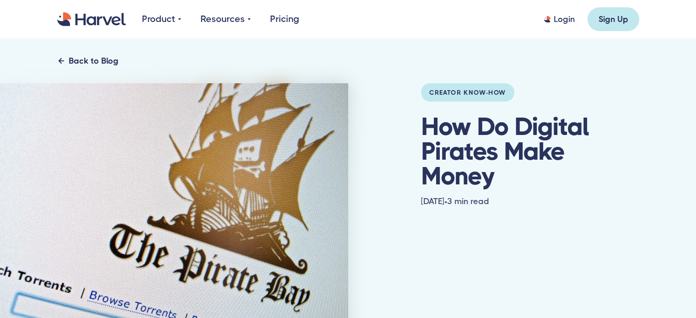 This screenshot has width=696, height=318. Describe the element at coordinates (522, 152) in the screenshot. I see `h1: How Do Digital Pirates Make Money` at that location.